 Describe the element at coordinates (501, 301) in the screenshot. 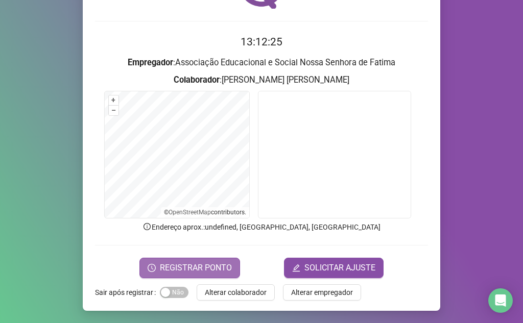

I see `div: Open Intercom Messenger` at that location.